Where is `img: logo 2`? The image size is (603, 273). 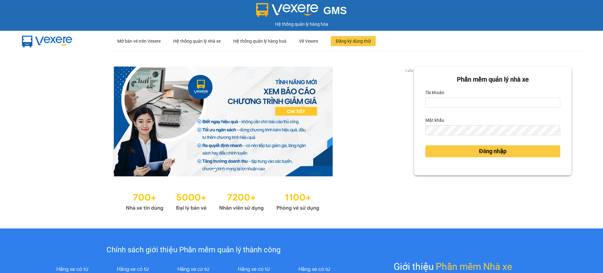 img: logo 2 is located at coordinates (287, 10).